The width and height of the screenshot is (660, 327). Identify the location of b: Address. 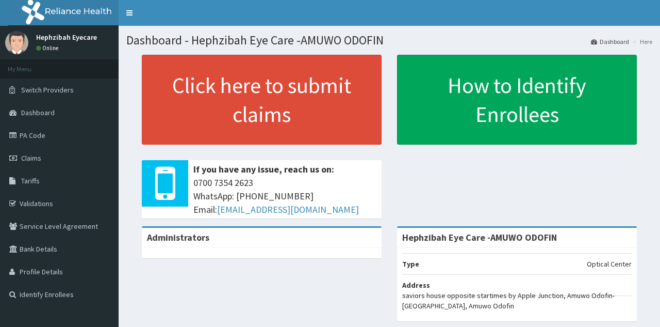
(416, 285).